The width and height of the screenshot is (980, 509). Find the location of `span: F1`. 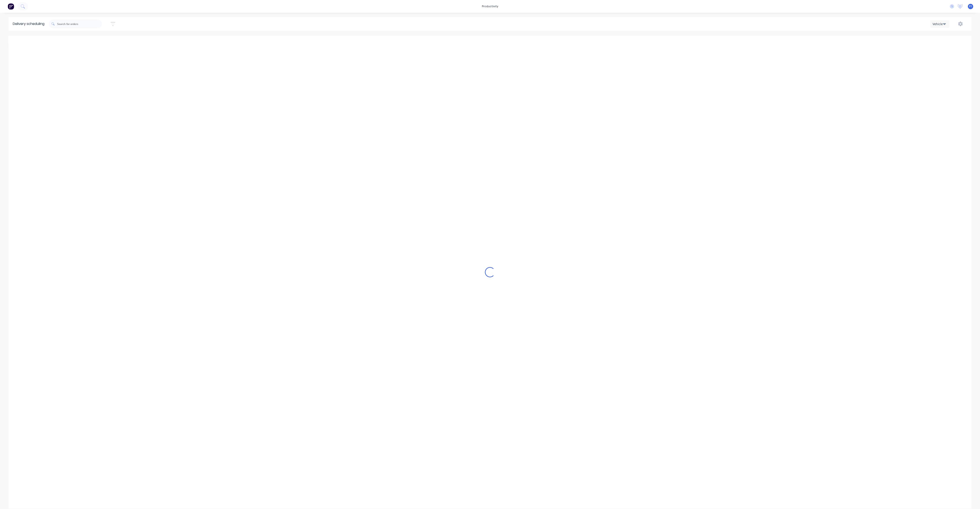

span: F1 is located at coordinates (970, 6).